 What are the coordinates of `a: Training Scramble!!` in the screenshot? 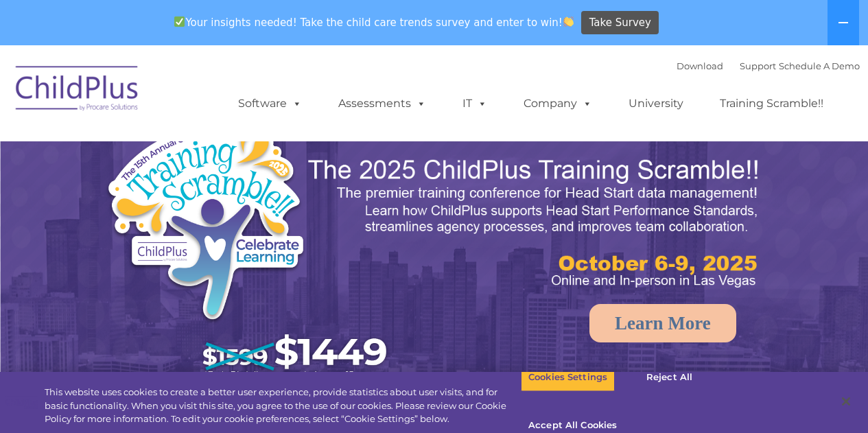 It's located at (771, 104).